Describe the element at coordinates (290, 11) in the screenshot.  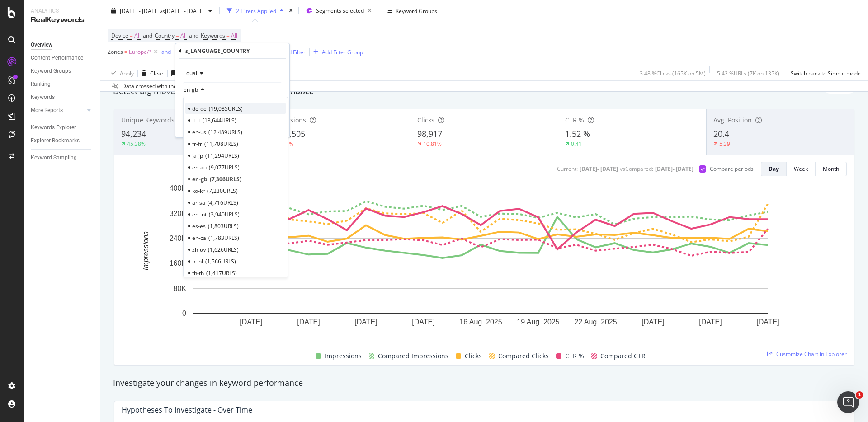
I see `div: times` at that location.